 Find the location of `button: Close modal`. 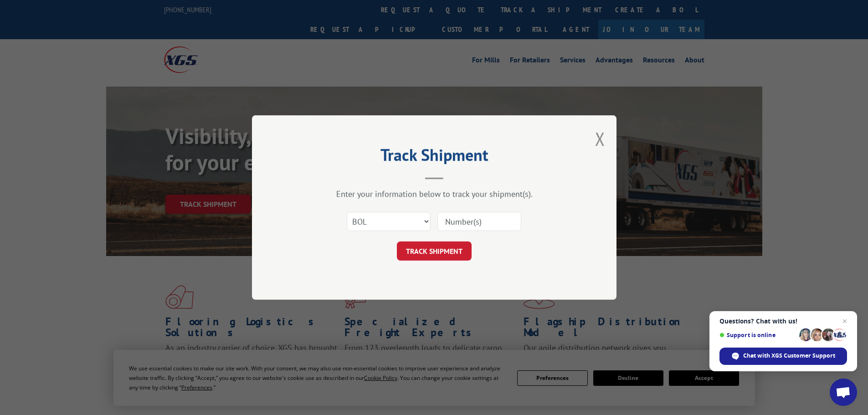

button: Close modal is located at coordinates (600, 139).